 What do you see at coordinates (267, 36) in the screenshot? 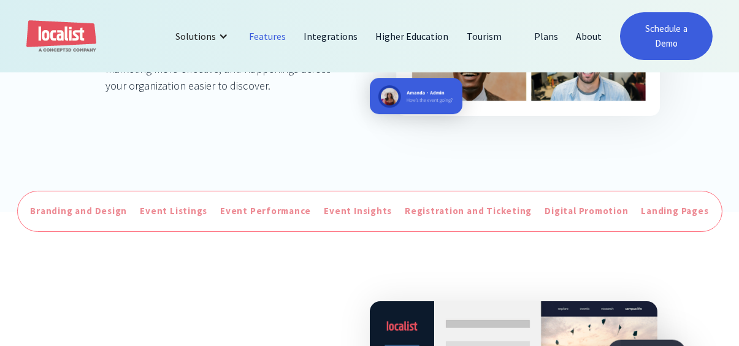
I see `a: Features` at bounding box center [267, 36].